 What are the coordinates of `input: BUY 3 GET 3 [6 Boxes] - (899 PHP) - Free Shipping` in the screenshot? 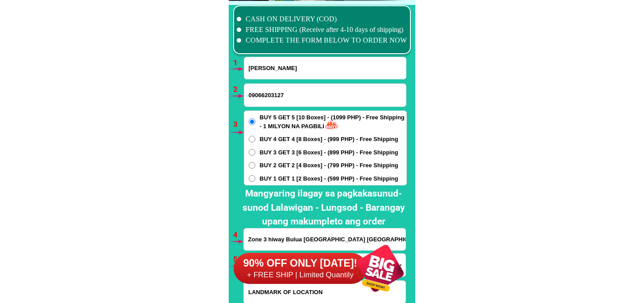 It's located at (252, 152).